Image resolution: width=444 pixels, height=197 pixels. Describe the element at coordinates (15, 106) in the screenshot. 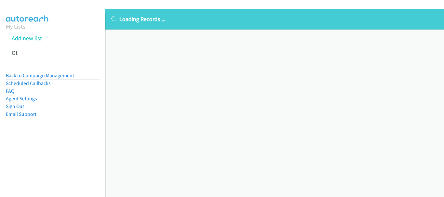

I see `a: Sign Out` at that location.